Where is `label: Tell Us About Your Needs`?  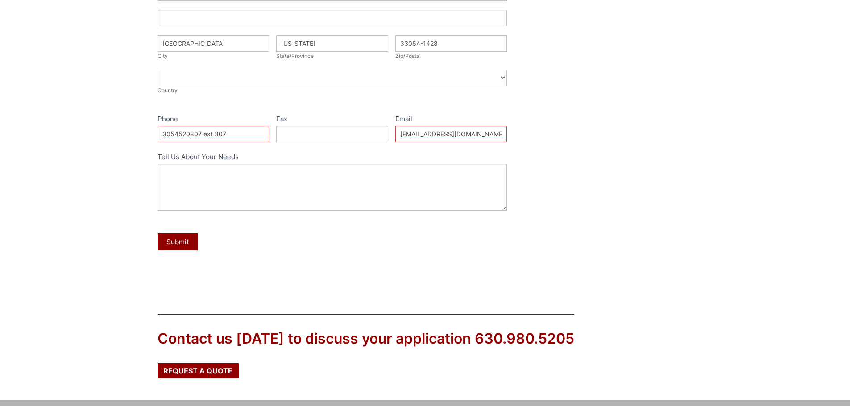 label: Tell Us About Your Needs is located at coordinates (332, 158).